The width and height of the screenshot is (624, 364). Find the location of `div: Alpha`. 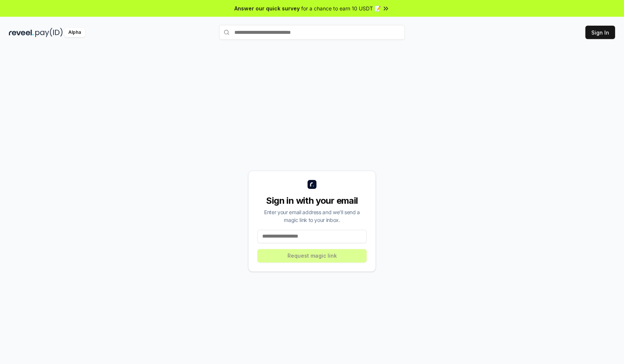

div: Alpha is located at coordinates (74, 32).